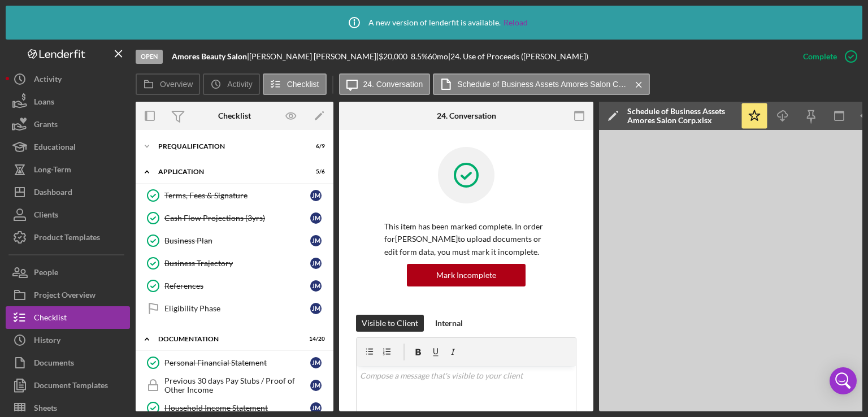  Describe the element at coordinates (55, 148) in the screenshot. I see `div: Educational` at that location.